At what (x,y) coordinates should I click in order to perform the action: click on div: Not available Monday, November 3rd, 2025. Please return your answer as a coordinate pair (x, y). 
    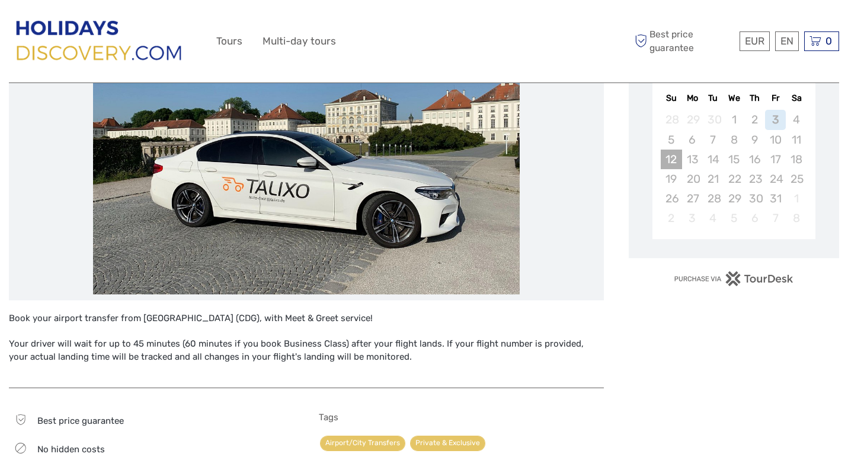
    Looking at the image, I should click on (693, 218).